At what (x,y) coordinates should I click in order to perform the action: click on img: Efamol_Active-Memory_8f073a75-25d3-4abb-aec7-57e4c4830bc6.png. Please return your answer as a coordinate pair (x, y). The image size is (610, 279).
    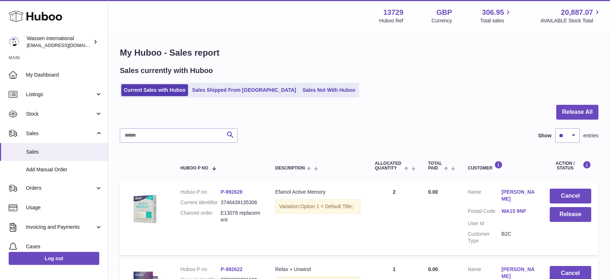
    Looking at the image, I should click on (145, 206).